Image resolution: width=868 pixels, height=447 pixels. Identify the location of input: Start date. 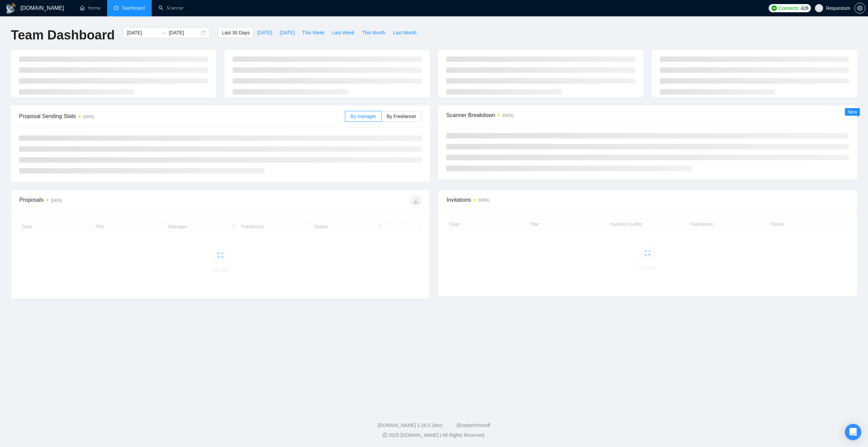
(142, 33).